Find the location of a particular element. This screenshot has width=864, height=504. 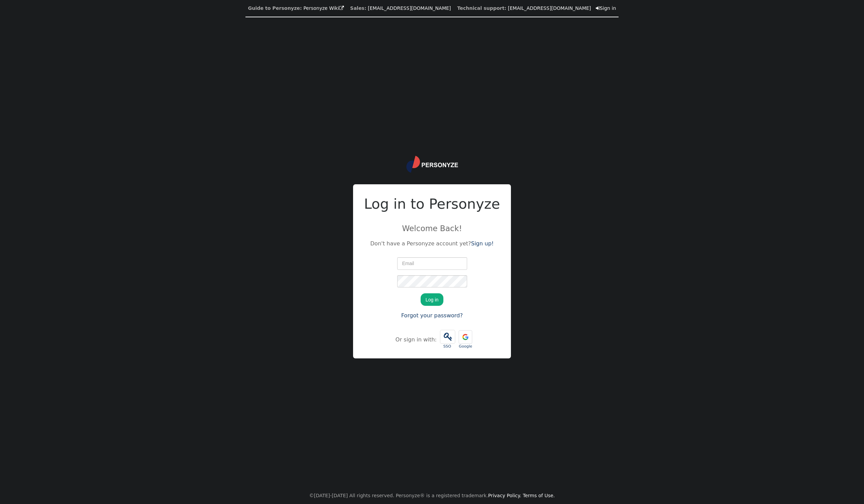

a: Forgot your password? is located at coordinates (432, 315).